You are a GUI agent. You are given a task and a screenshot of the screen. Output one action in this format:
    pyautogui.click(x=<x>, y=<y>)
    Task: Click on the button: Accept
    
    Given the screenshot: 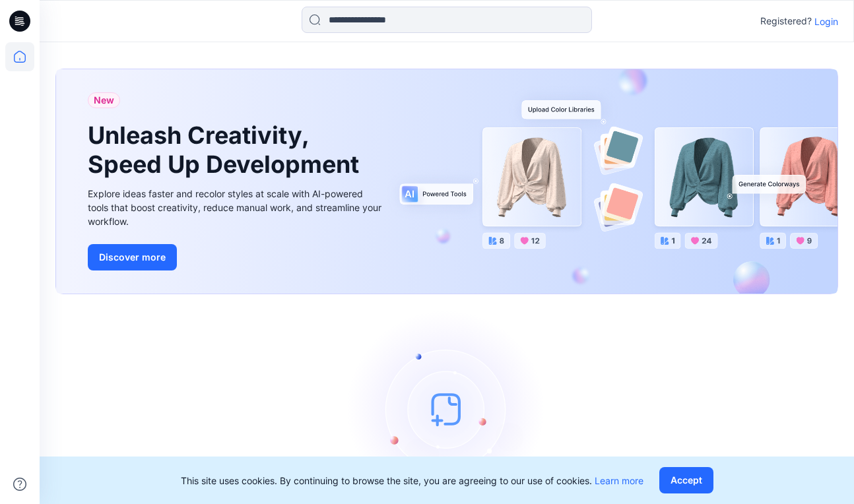 What is the action you would take?
    pyautogui.click(x=686, y=480)
    